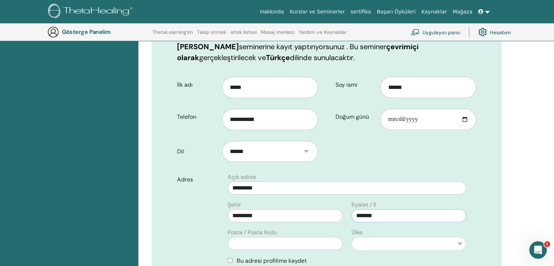 The image size is (554, 266). I want to click on a: Hakkında, so click(272, 12).